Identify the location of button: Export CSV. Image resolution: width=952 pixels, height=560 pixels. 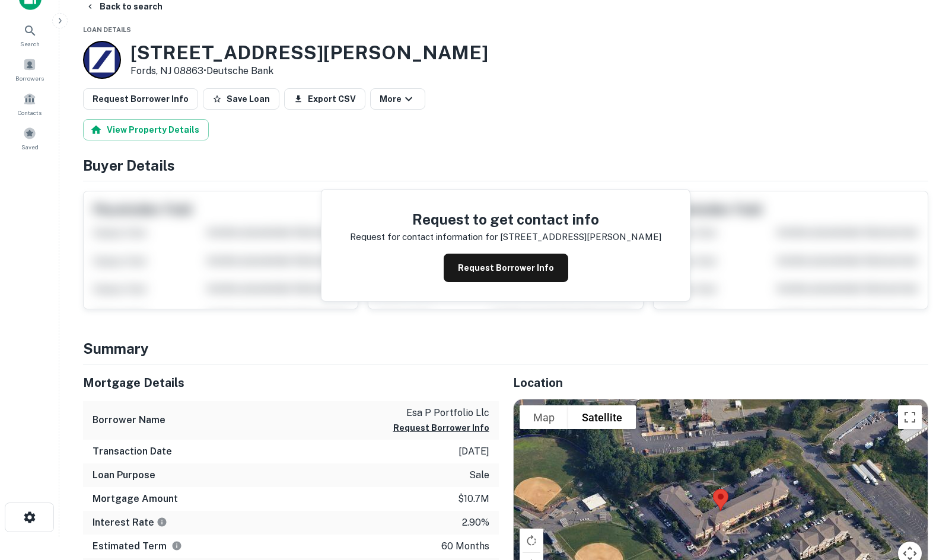
(325, 99).